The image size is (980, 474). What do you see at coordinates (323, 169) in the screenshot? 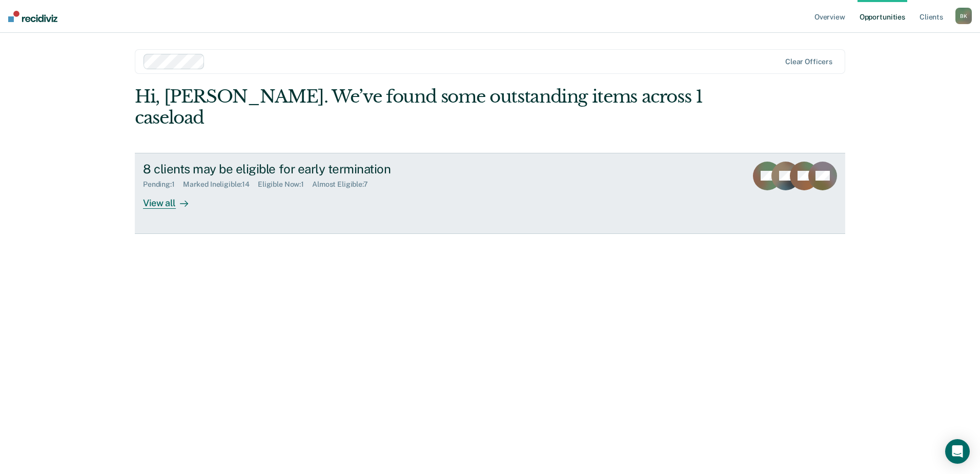
I see `div: 8 clients may be eligible for early termination` at bounding box center [323, 169].